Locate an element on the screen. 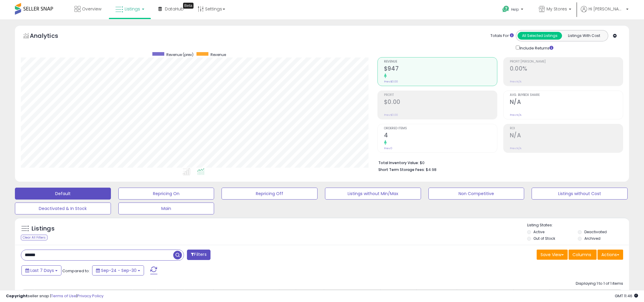 The width and height of the screenshot is (644, 302). label: Active is located at coordinates (539, 232).